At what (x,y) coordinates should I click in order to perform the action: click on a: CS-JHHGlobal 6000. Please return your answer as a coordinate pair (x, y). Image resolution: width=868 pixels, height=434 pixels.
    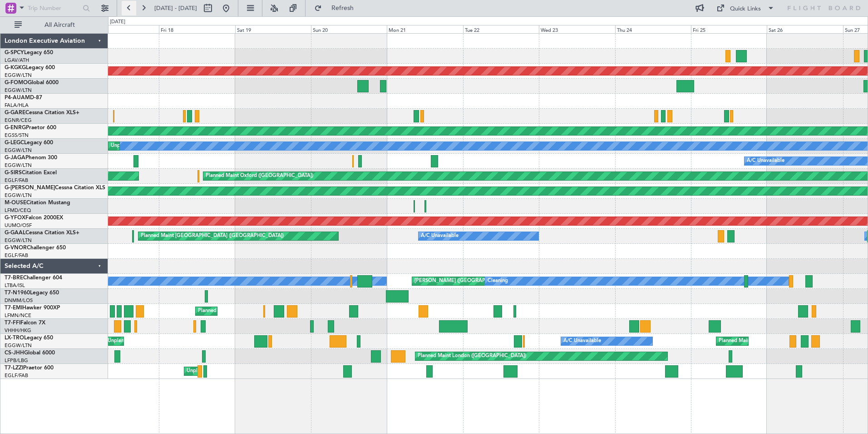
    Looking at the image, I should click on (29, 353).